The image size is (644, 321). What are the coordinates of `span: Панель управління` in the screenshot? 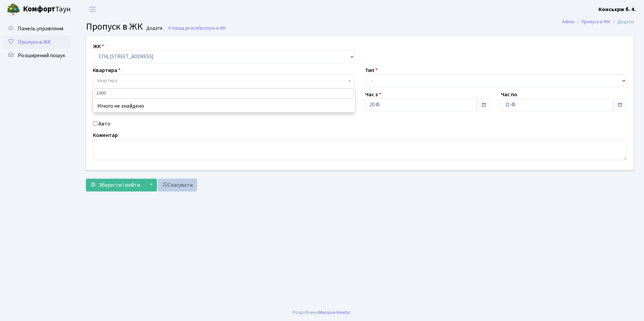 It's located at (41, 29).